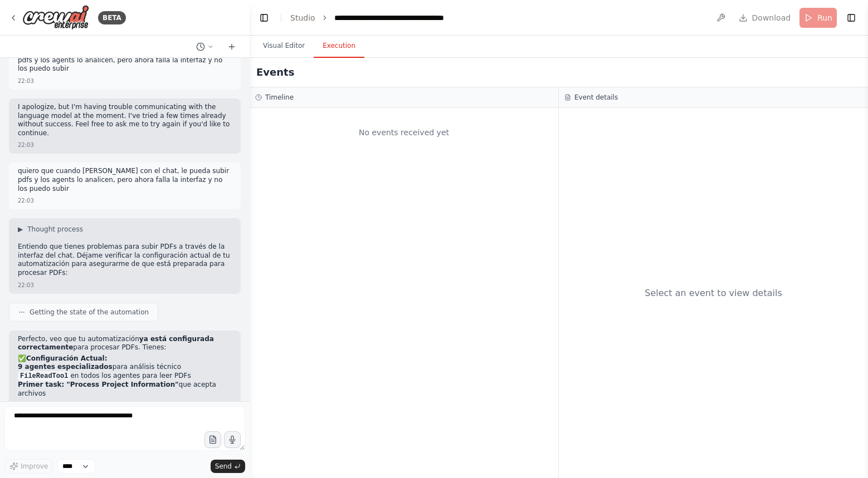  I want to click on div: No events received yet, so click(404, 132).